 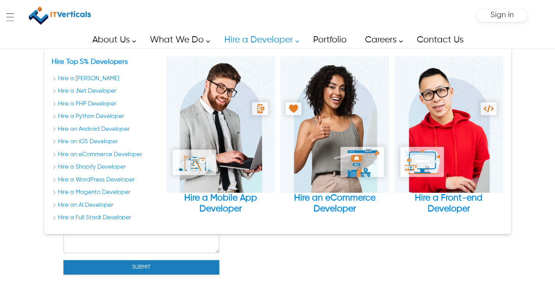 What do you see at coordinates (502, 16) in the screenshot?
I see `a: Sign in` at bounding box center [502, 16].